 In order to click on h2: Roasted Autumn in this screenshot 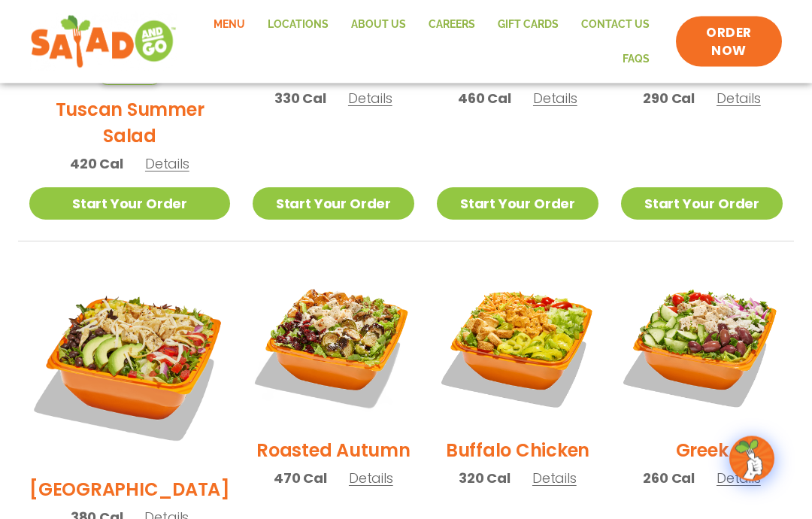, I will do `click(333, 450)`.